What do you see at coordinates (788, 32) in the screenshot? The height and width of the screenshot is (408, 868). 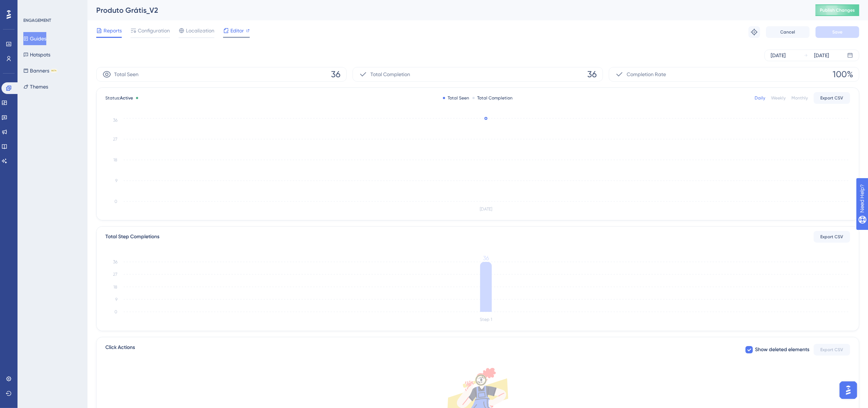 I see `button: Cancel` at bounding box center [788, 32].